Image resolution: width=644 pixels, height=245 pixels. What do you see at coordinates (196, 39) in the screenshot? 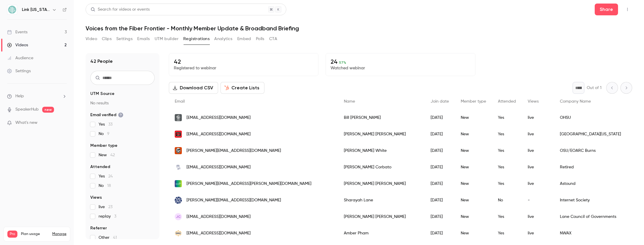
I see `button: Registrations` at bounding box center [196, 39].